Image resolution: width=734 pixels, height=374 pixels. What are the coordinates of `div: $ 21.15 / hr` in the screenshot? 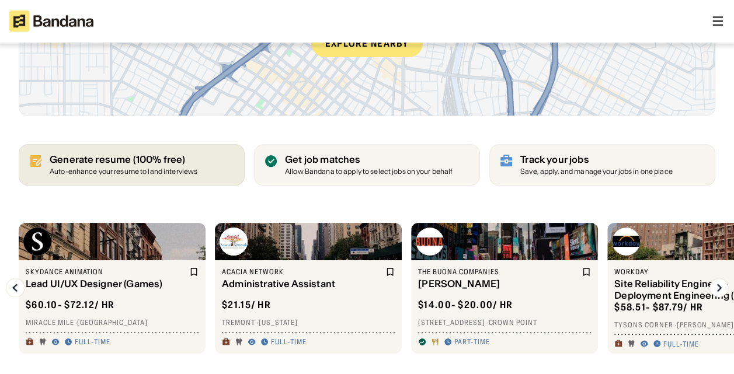 It's located at (247, 305).